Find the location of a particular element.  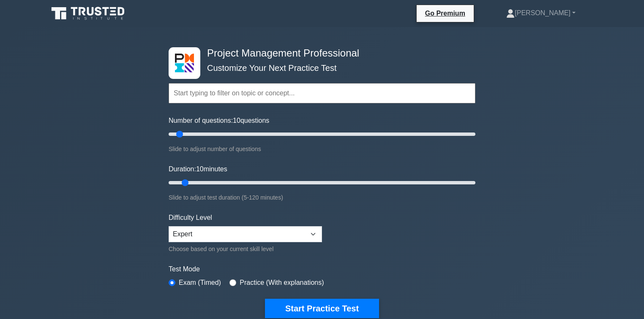

label: Duration: minutes is located at coordinates (198, 169).